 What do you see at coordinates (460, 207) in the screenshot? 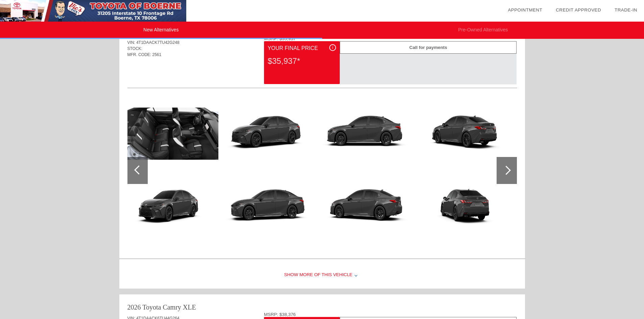
I see `img: 7.png` at bounding box center [460, 207].